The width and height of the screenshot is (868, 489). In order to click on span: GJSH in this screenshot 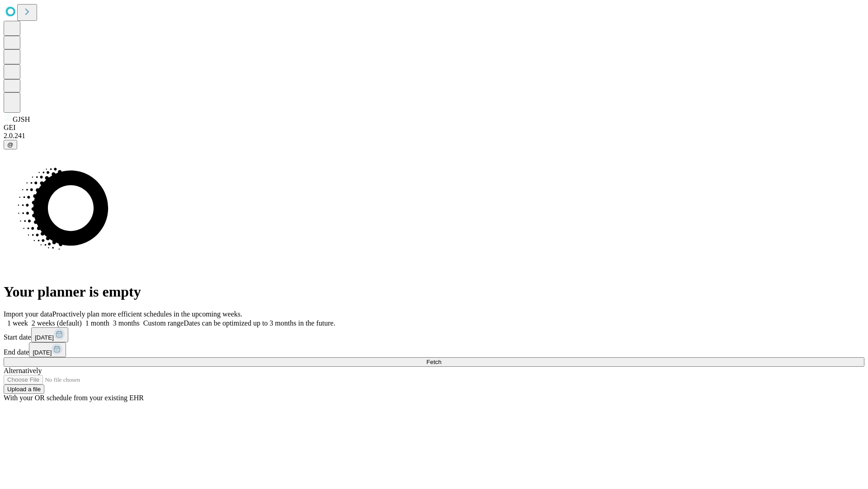, I will do `click(22, 119)`.